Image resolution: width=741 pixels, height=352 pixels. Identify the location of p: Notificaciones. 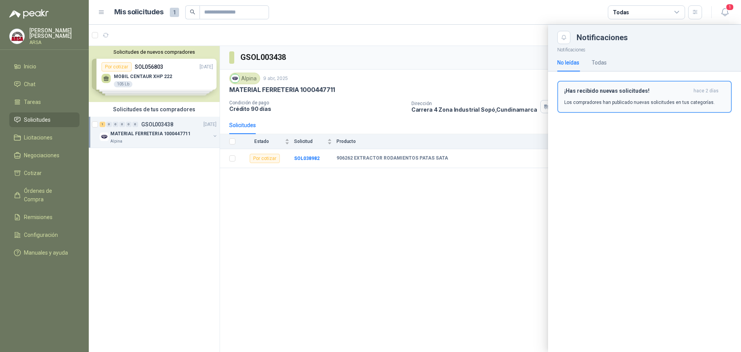
(644, 49).